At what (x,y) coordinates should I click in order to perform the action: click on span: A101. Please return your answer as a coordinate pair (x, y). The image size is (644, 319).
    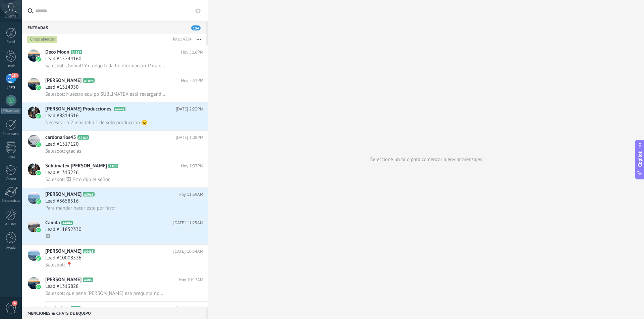
    Looking at the image, I should click on (113, 166).